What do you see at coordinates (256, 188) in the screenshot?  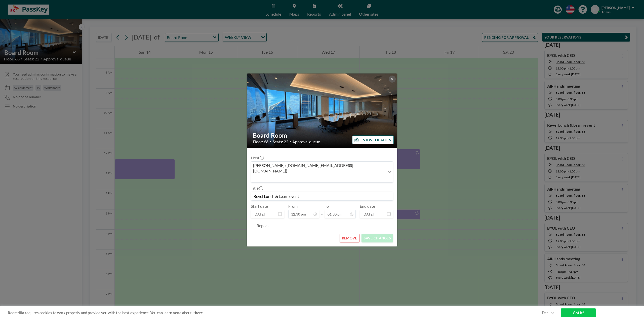 I see `label: Title` at bounding box center [256, 188].